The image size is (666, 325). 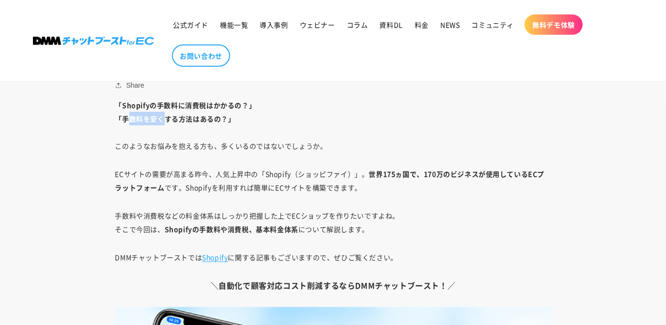 I want to click on a: 機能一覧, so click(x=234, y=25).